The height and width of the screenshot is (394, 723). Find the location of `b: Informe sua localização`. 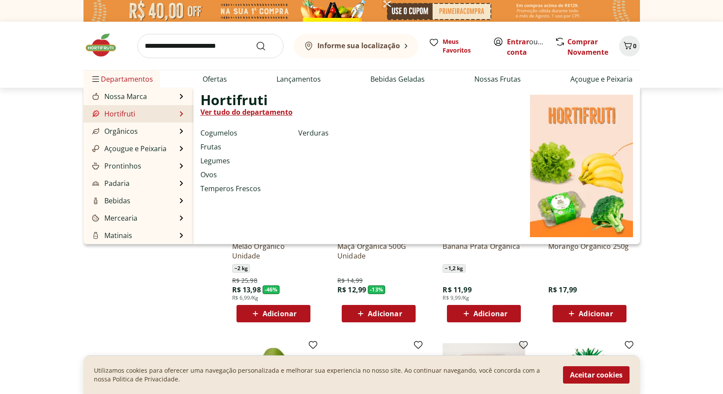

b: Informe sua localização is located at coordinates (358, 46).